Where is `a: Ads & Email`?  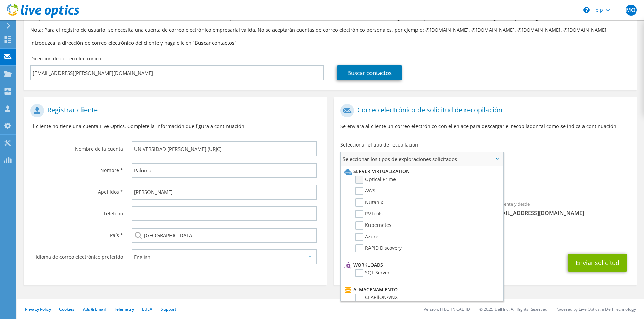 a: Ads & Email is located at coordinates (94, 309).